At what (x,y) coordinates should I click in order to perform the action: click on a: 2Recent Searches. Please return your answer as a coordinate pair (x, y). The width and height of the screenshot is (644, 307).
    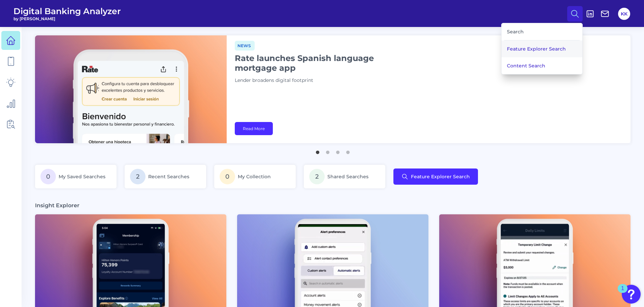
    Looking at the image, I should click on (165, 176).